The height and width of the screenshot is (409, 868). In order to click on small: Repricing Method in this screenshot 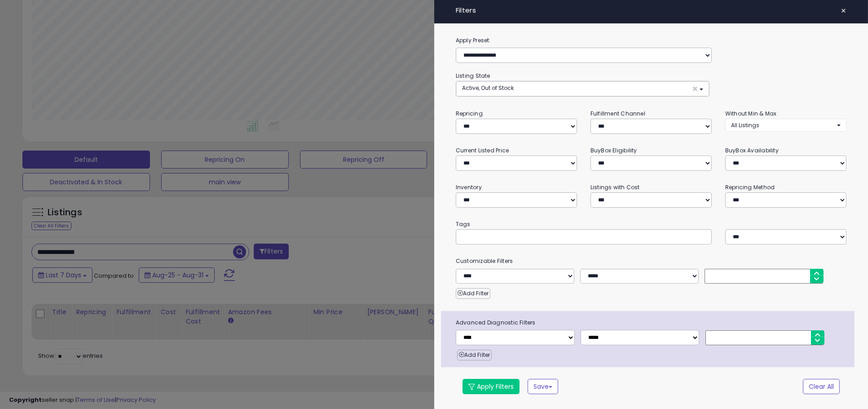, I will do `click(750, 187)`.